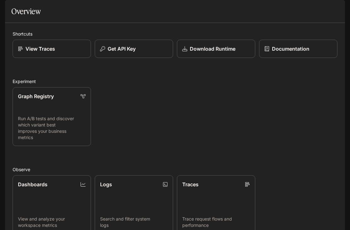 This screenshot has height=230, width=350. I want to click on a: View Traces, so click(52, 49).